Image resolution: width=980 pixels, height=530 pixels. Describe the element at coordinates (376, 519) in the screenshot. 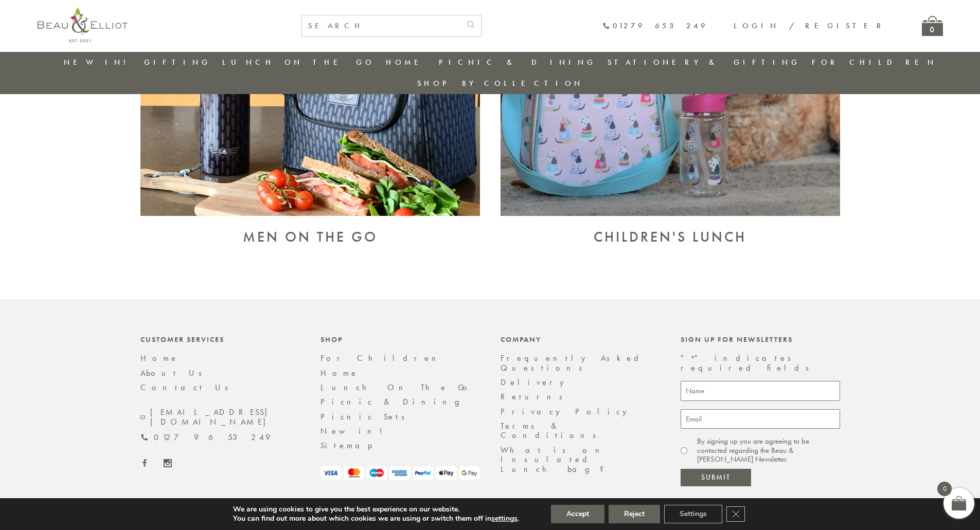

I see `p: You can find out more about which cookies we are using or switch them off in .` at that location.